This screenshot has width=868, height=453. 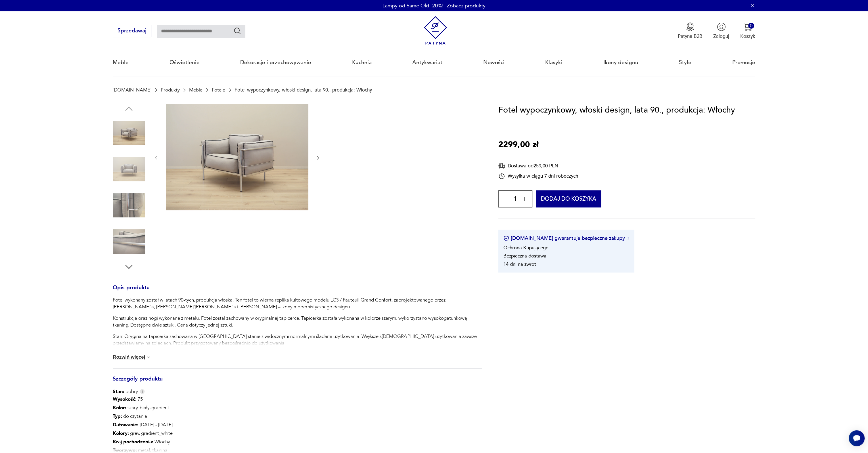 What do you see at coordinates (170, 90) in the screenshot?
I see `a: Produkty` at bounding box center [170, 90].